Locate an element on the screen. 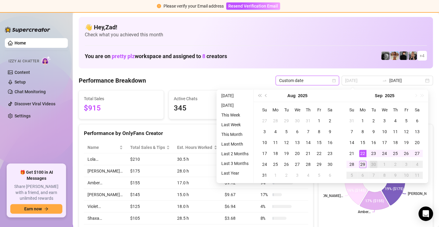 The image size is (439, 227). td: 2025-09-17 is located at coordinates (384, 142).